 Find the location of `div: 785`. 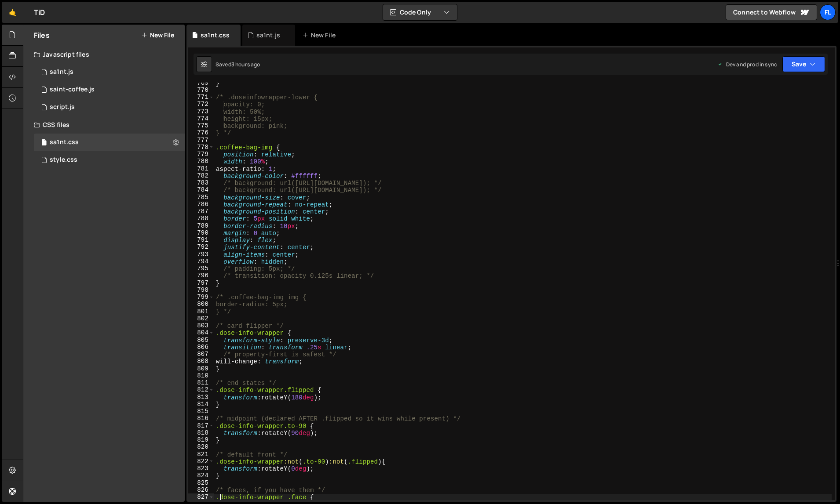

div: 785 is located at coordinates (201, 198).